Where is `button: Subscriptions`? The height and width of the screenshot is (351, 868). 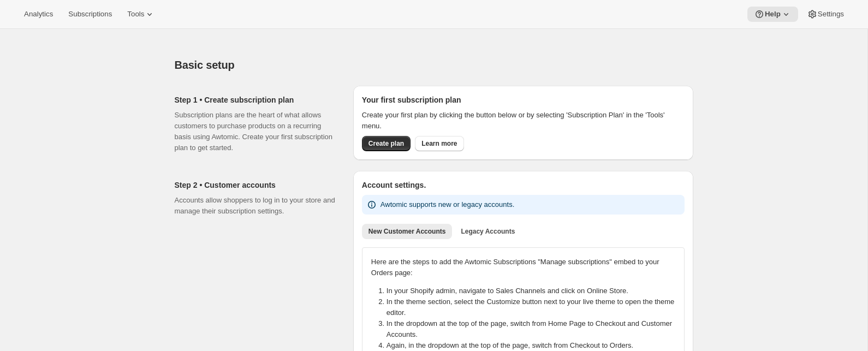 button: Subscriptions is located at coordinates (90, 14).